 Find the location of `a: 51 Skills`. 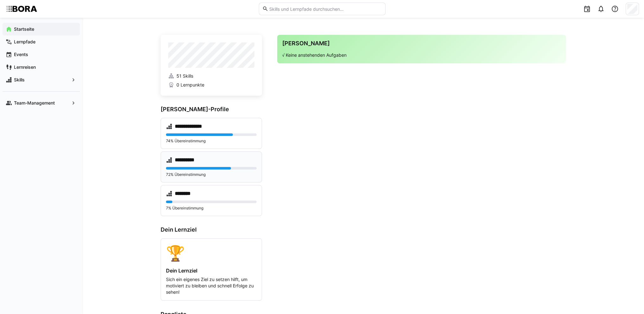

a: 51 Skills is located at coordinates (211, 76).